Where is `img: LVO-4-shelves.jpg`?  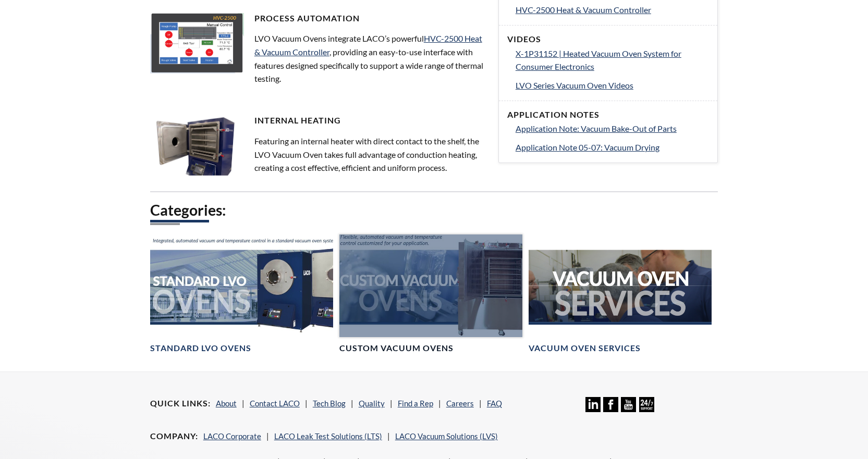 img: LVO-4-shelves.jpg is located at coordinates (202, 147).